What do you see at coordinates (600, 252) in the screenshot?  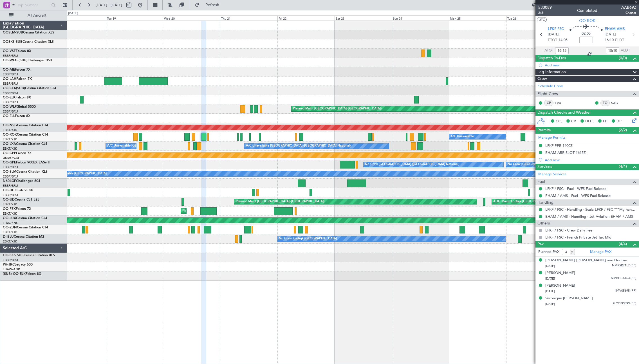 I see `a: Manage PAX` at bounding box center [600, 252].